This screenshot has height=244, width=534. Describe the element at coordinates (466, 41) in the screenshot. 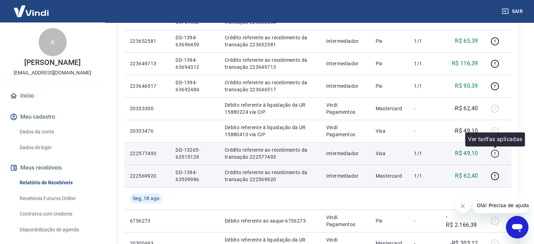

I see `p: R$ 65,39` at that location.